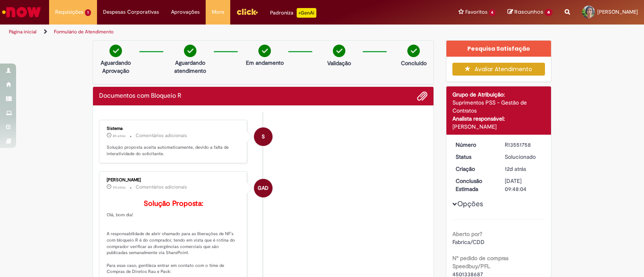  I want to click on span: 1, so click(88, 13).